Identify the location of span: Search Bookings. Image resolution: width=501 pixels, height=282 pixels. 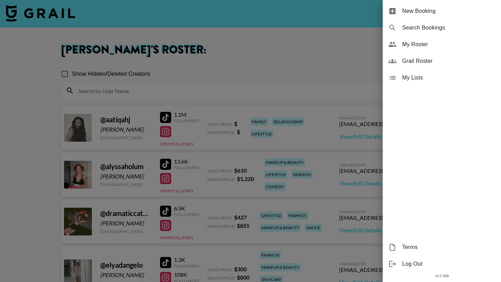
(449, 28).